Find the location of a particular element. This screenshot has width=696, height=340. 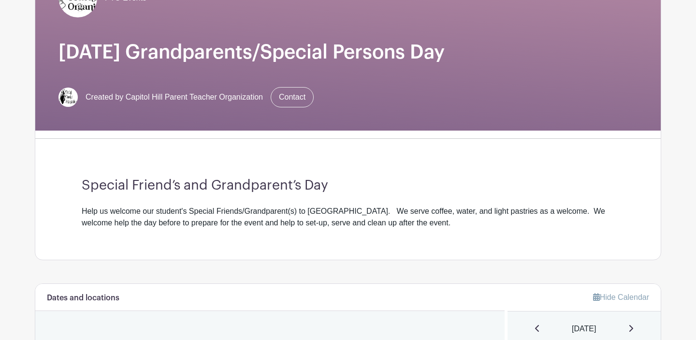

a: Contact is located at coordinates (292, 97).